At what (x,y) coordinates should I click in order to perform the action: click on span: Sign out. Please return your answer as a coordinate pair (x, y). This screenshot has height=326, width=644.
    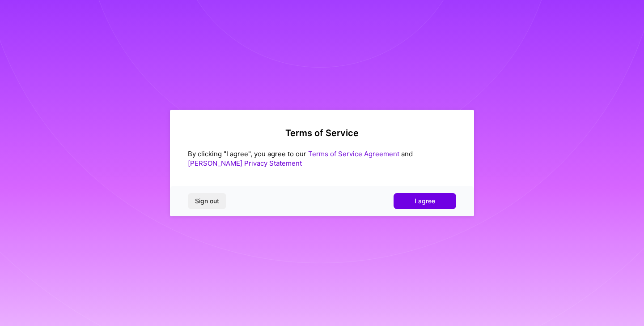
    Looking at the image, I should click on (207, 201).